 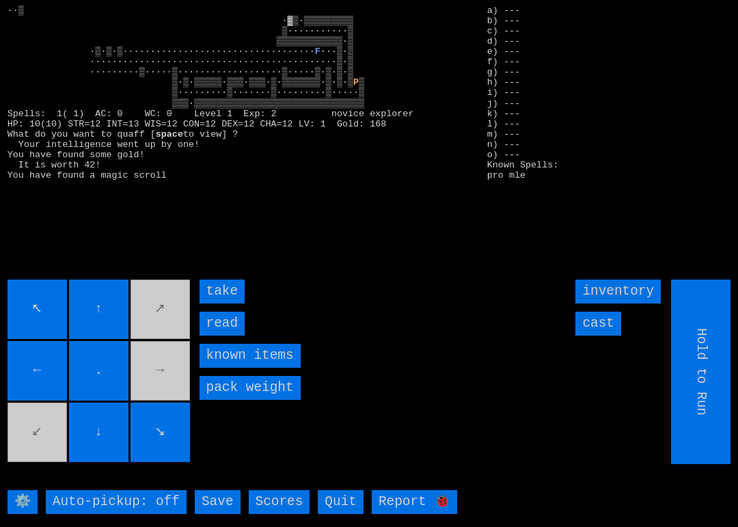 What do you see at coordinates (217, 502) in the screenshot?
I see `input: Save` at bounding box center [217, 502].